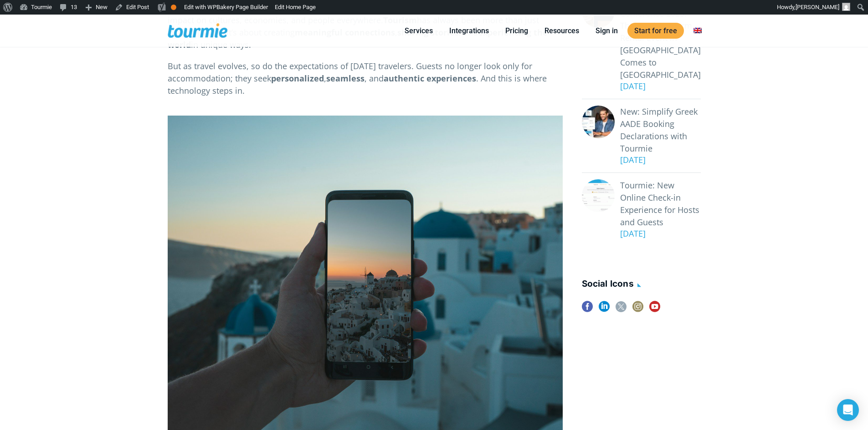 This screenshot has height=430, width=868. What do you see at coordinates (655, 30) in the screenshot?
I see `a: Start for free` at bounding box center [655, 30].